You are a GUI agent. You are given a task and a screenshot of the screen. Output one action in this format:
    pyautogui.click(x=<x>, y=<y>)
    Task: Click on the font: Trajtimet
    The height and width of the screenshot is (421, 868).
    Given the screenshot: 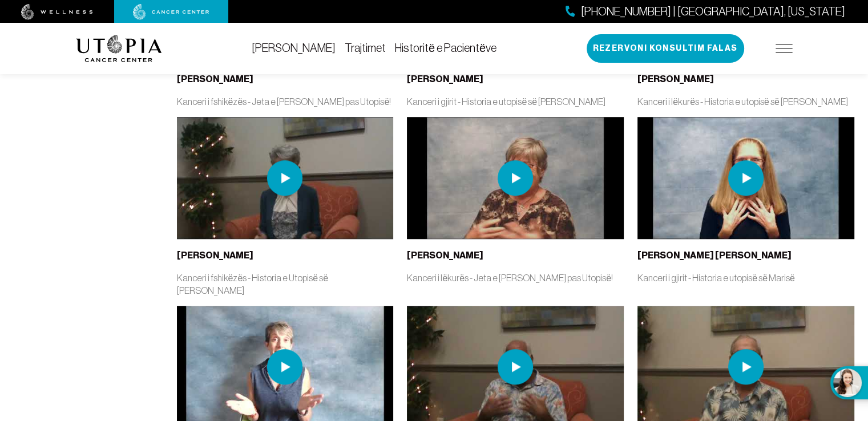 What is the action you would take?
    pyautogui.click(x=365, y=48)
    